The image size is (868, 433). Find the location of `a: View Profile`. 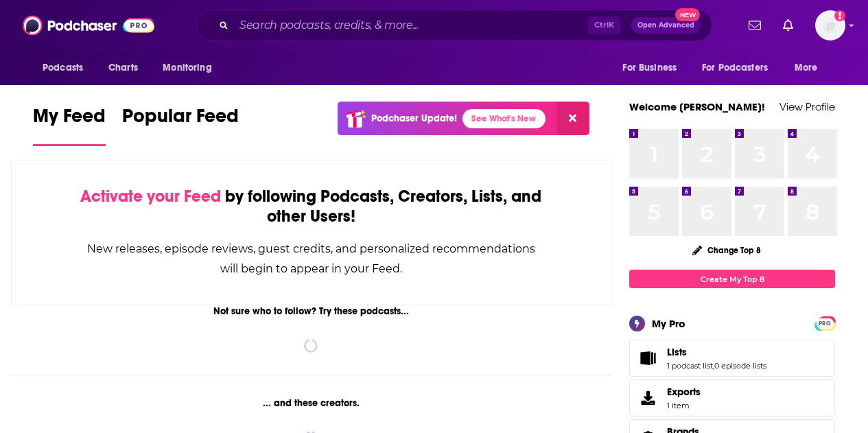

a: View Profile is located at coordinates (807, 107).